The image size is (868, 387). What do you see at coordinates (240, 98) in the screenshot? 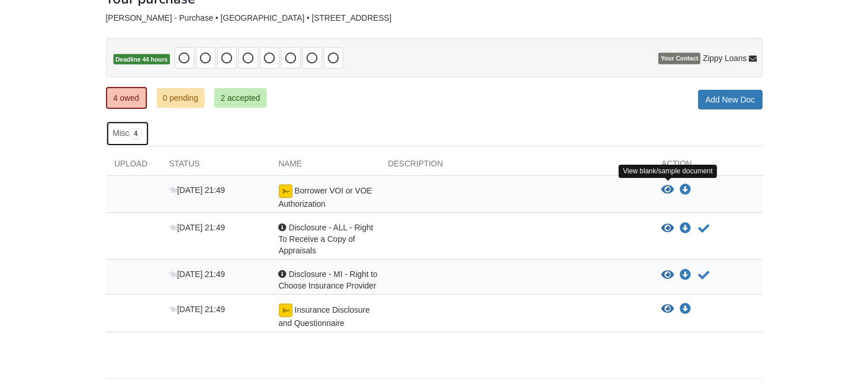
I see `a: 2 accepted` at bounding box center [240, 98].